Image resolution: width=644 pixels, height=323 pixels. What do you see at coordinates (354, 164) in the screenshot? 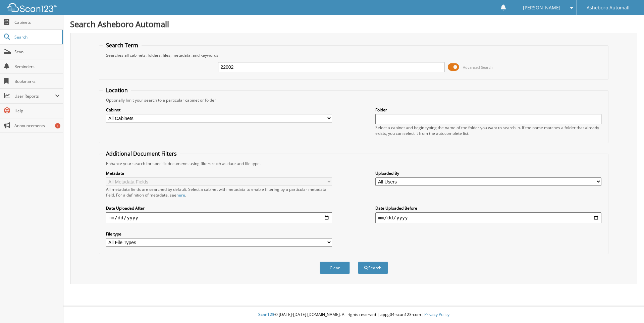
I see `div: Enhance your search for specific documents using filters such as date and file type.` at bounding box center [354, 164].